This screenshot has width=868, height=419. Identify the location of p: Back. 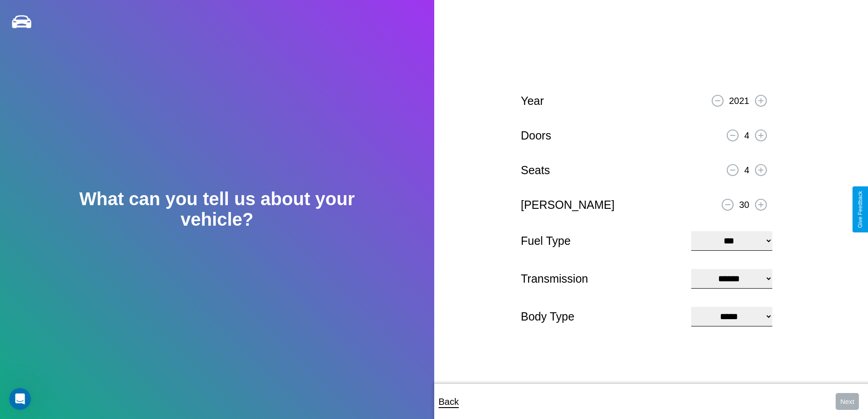
(449, 401).